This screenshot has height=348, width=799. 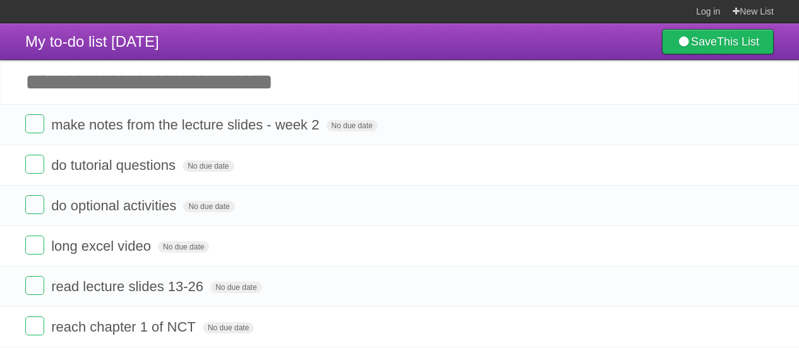 What do you see at coordinates (125, 327) in the screenshot?
I see `span: reach chapter 1 of NCT` at bounding box center [125, 327].